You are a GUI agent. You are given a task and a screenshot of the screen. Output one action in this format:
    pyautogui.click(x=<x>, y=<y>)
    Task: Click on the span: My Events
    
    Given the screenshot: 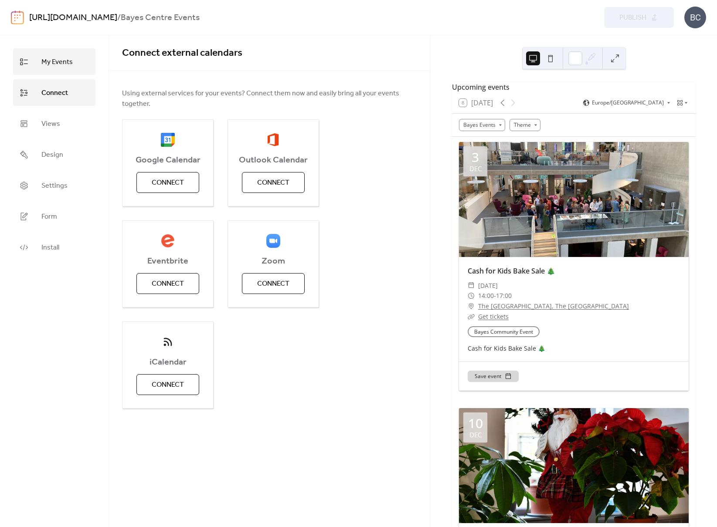 What is the action you would take?
    pyautogui.click(x=57, y=62)
    